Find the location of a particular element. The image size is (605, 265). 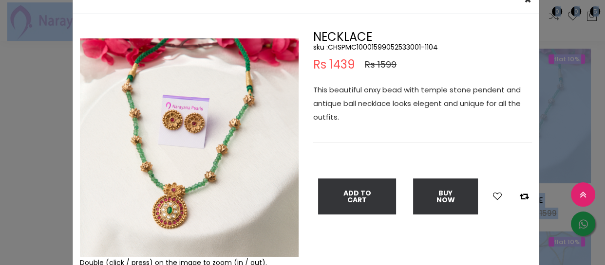

span: Rs 1439 is located at coordinates (334, 65).